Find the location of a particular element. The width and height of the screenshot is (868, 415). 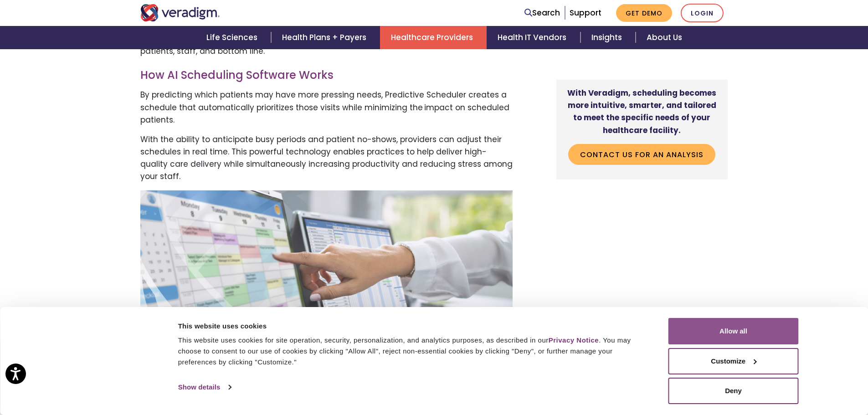

button: Deny is located at coordinates (733, 391).